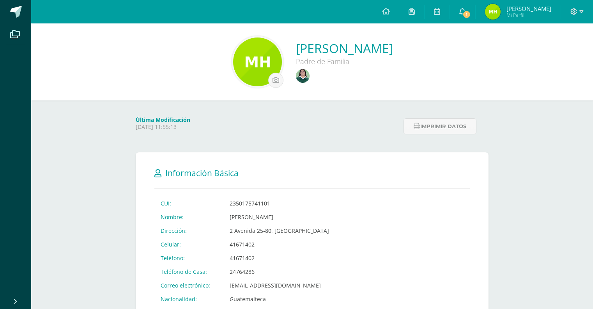 This screenshot has height=309, width=593. I want to click on td: Celular:, so click(189, 244).